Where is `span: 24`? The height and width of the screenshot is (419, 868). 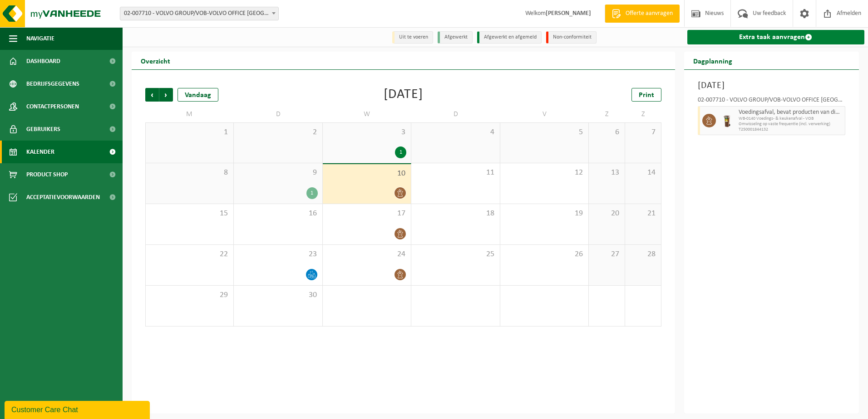
span: 24 is located at coordinates (367, 254).